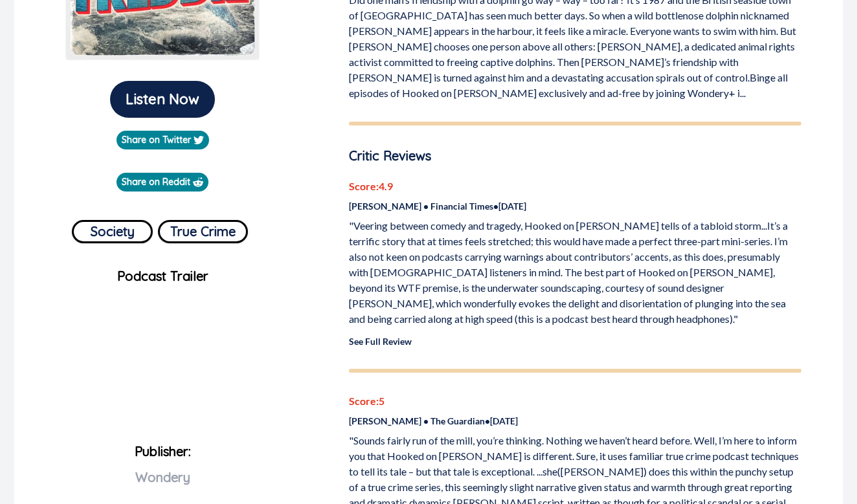  Describe the element at coordinates (163, 99) in the screenshot. I see `a: Listen Now` at that location.